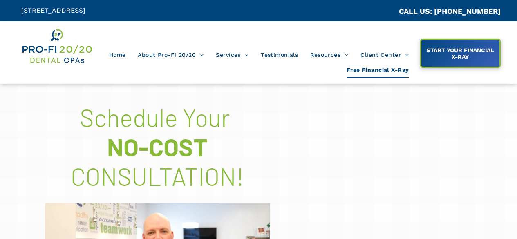 The image size is (517, 239). I want to click on a: Home, so click(117, 55).